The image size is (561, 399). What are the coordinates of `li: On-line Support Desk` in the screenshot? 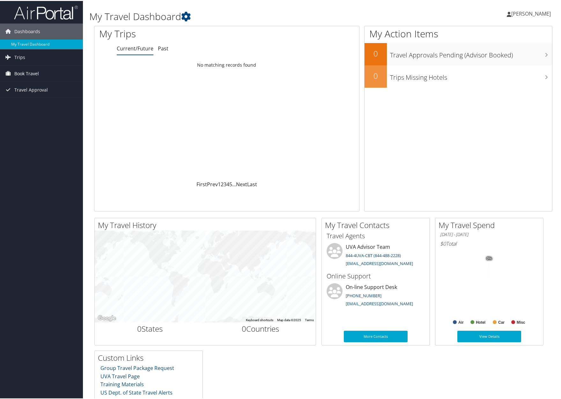 It's located at (375, 295).